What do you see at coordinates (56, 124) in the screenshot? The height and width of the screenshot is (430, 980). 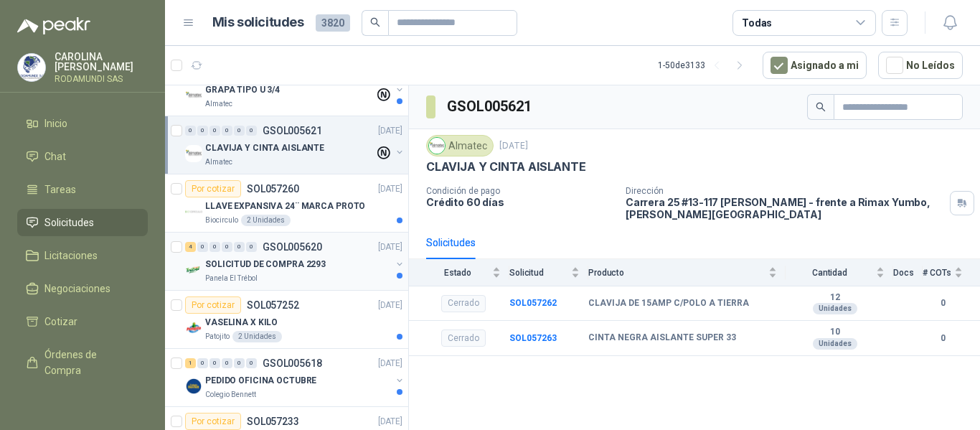 I see `span: Inicio` at bounding box center [56, 124].